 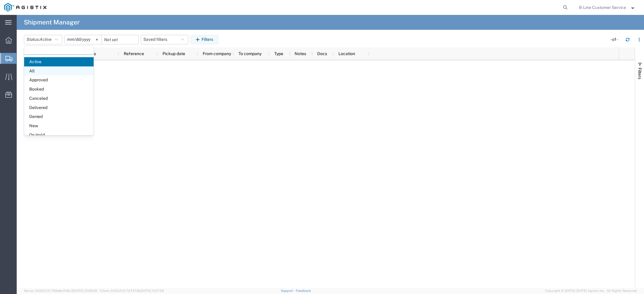 I want to click on button: Saved filters, so click(x=164, y=39).